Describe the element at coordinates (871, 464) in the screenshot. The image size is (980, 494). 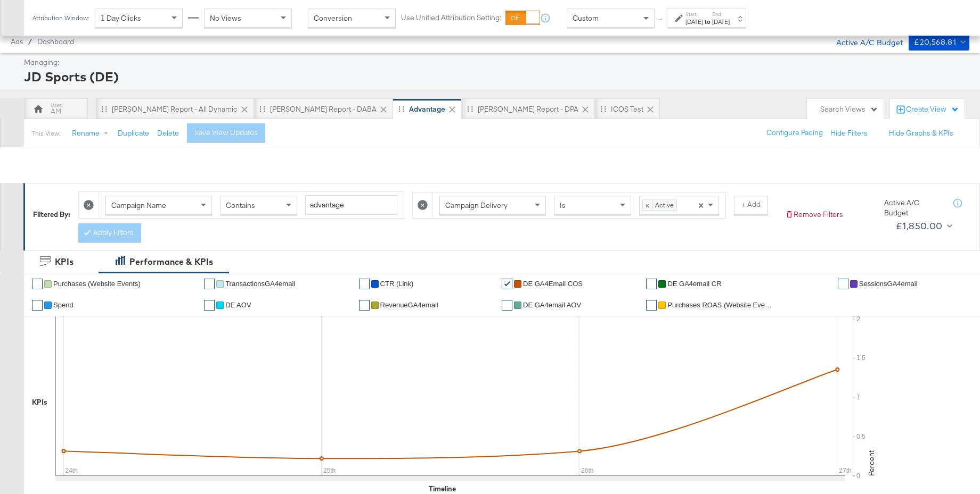
I see `text: Percent` at that location.